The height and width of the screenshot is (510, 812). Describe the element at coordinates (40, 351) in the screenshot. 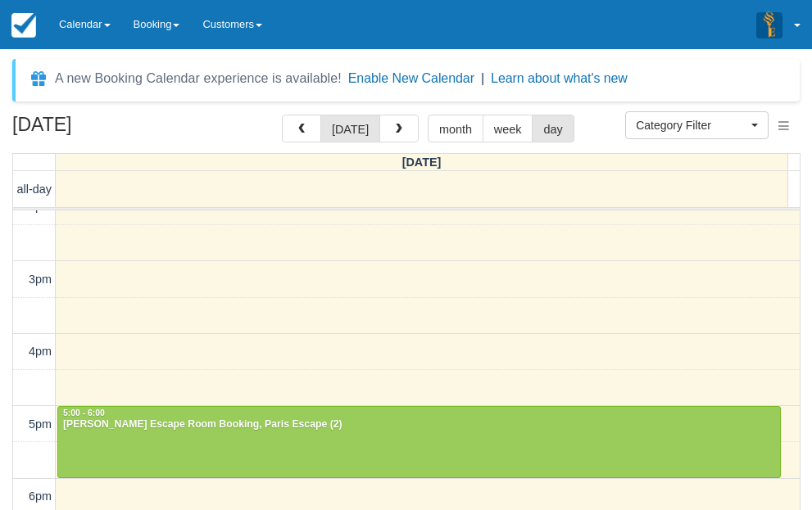

I see `span: 4pm` at that location.